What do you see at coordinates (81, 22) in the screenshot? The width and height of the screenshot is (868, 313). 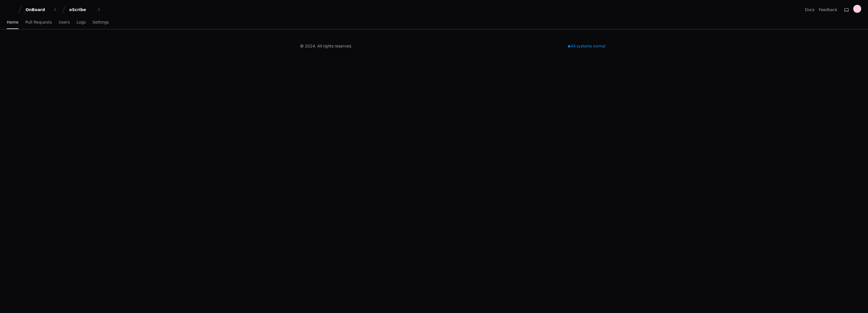 I see `span: Logs` at bounding box center [81, 22].